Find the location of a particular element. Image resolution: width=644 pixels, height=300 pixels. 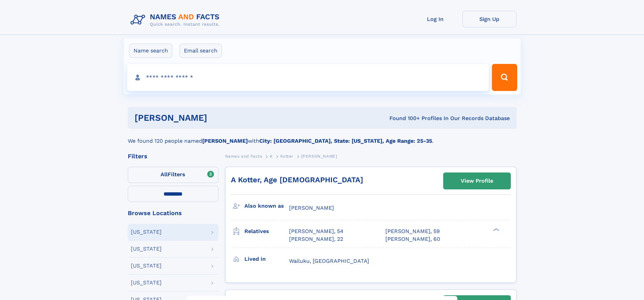

a: Names and Facts is located at coordinates (244, 156).